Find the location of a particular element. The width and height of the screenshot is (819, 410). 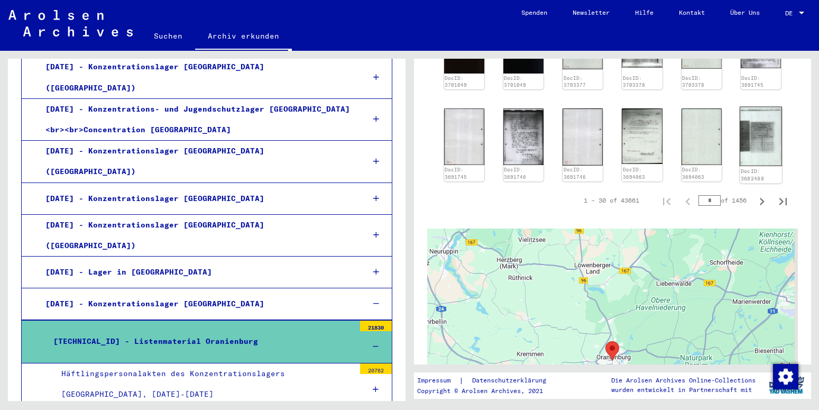

a: DocID: 3703377 is located at coordinates (575, 81).